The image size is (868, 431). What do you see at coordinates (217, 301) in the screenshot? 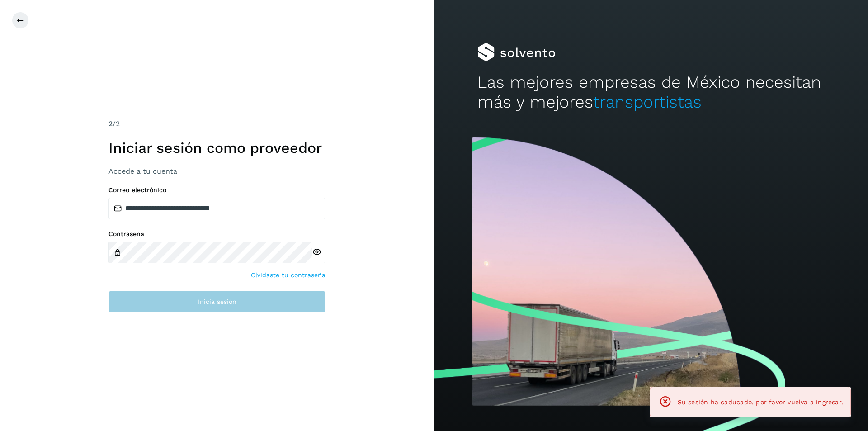
I see `button: Inicia sesión` at bounding box center [217, 301].